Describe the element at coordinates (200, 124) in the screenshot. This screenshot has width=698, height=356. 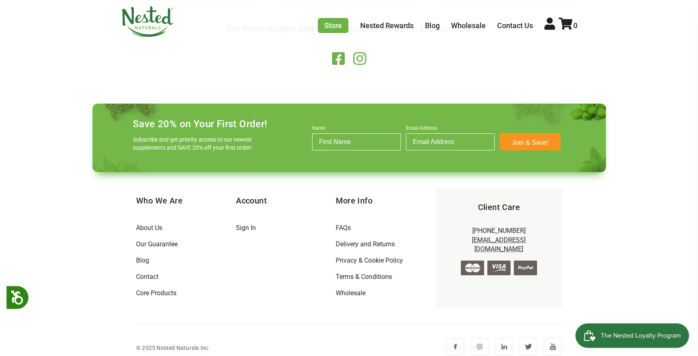
I see `h4: Save 20% on Your First Order!` at that location.